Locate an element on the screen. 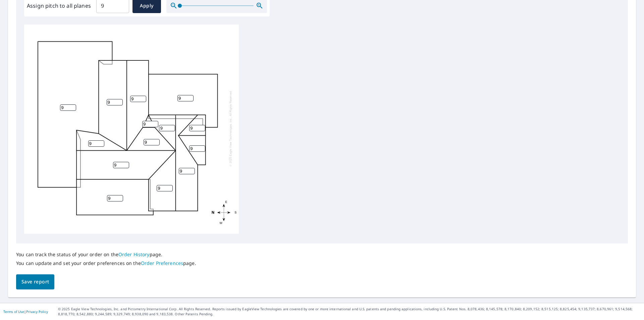  p: You can track the status of your order on the page. is located at coordinates (106, 255).